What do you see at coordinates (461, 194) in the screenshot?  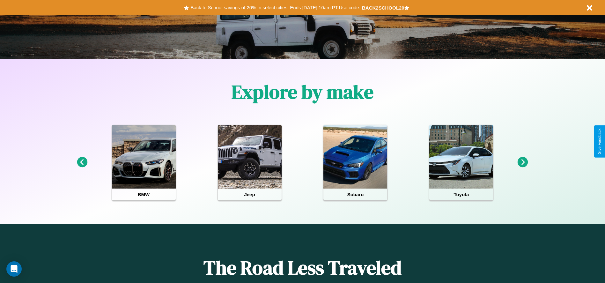 I see `h4: Toyota` at bounding box center [461, 194].